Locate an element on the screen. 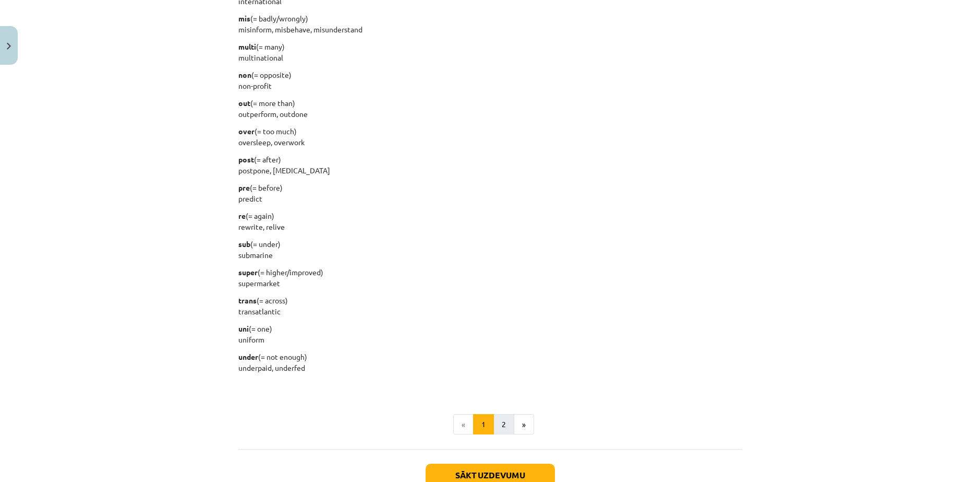 This screenshot has height=482, width=980. b: under is located at coordinates (248, 356).